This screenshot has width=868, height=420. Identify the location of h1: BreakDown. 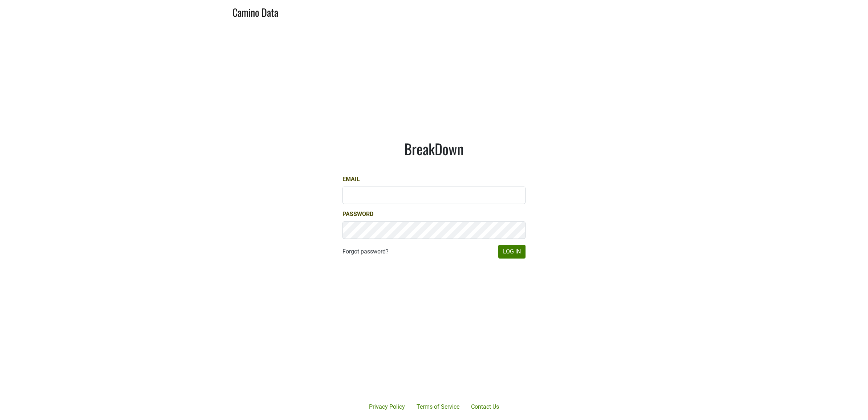
(434, 149).